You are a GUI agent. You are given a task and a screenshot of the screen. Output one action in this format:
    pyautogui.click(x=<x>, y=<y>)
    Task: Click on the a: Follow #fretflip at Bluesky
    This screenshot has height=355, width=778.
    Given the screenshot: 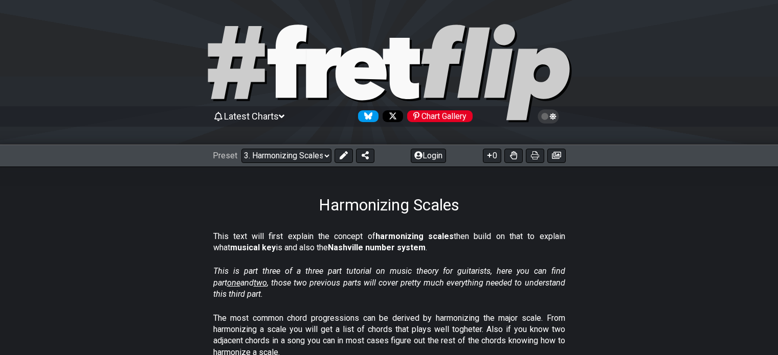 What is the action you would take?
    pyautogui.click(x=366, y=116)
    